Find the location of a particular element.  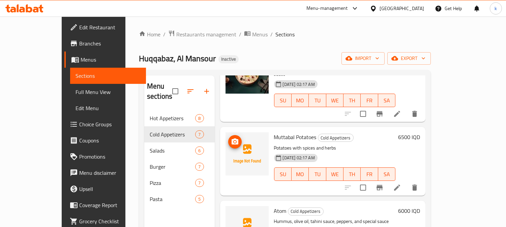

div: Burger7 is located at coordinates (179, 167).